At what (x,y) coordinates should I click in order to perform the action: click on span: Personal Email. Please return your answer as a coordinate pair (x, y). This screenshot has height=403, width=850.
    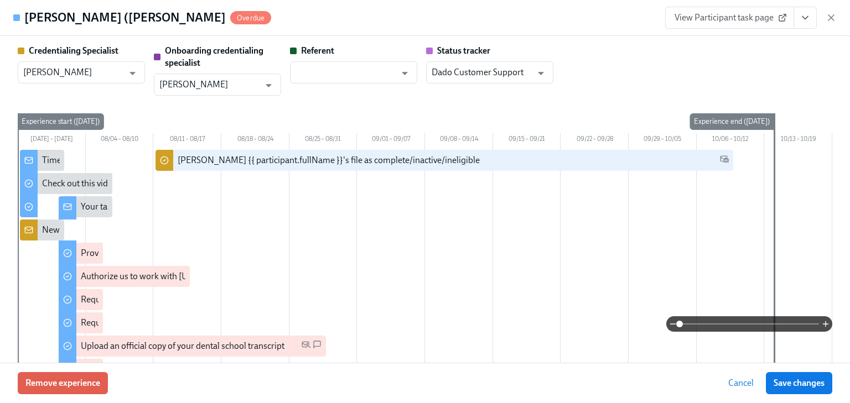
    Looking at the image, I should click on (306, 346).